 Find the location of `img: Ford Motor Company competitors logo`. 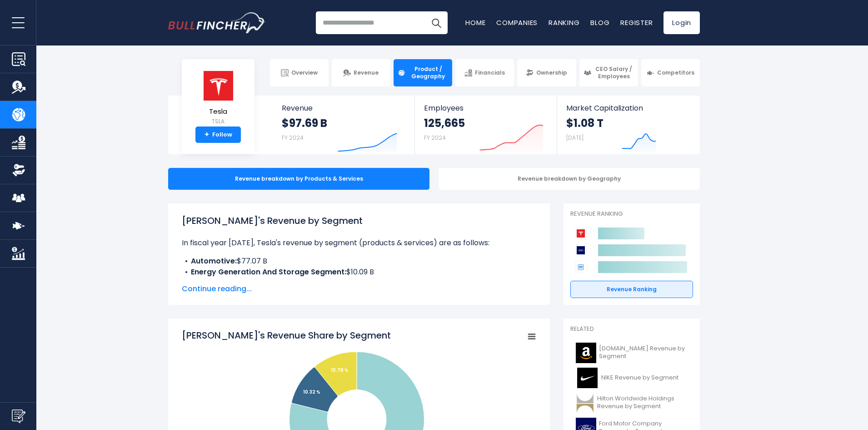

img: Ford Motor Company competitors logo is located at coordinates (581, 250).